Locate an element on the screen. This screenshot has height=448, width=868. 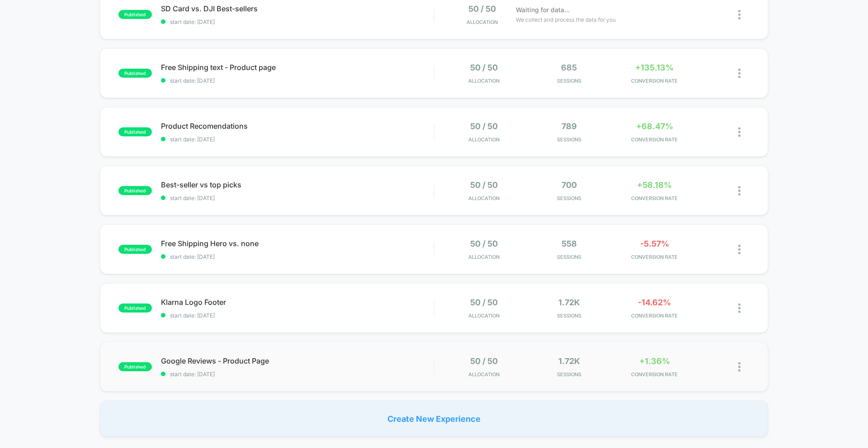
div: Duration is located at coordinates (347, 237).